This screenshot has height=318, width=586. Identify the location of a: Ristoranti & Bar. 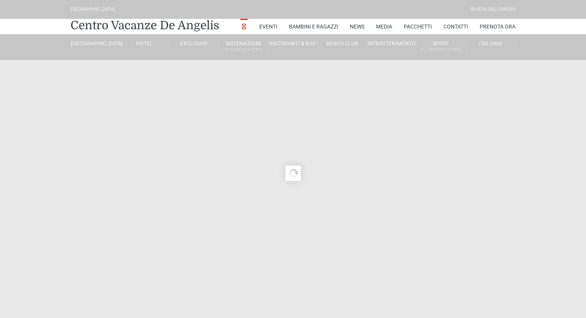
(293, 44).